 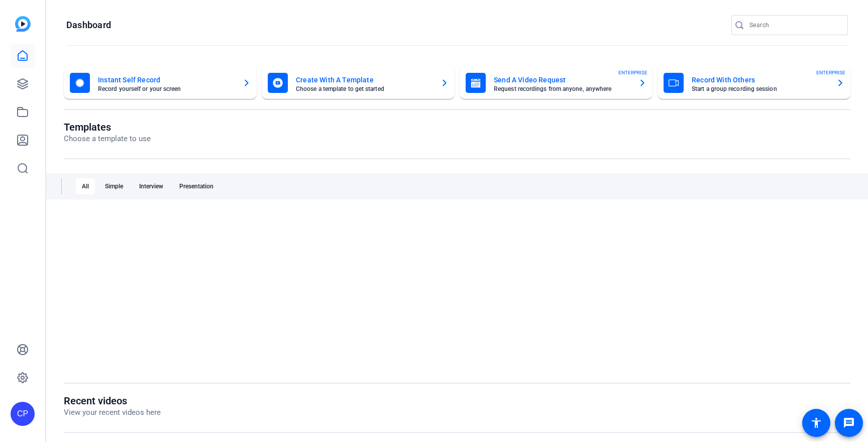 What do you see at coordinates (849, 423) in the screenshot?
I see `mat-icon: message` at bounding box center [849, 423].